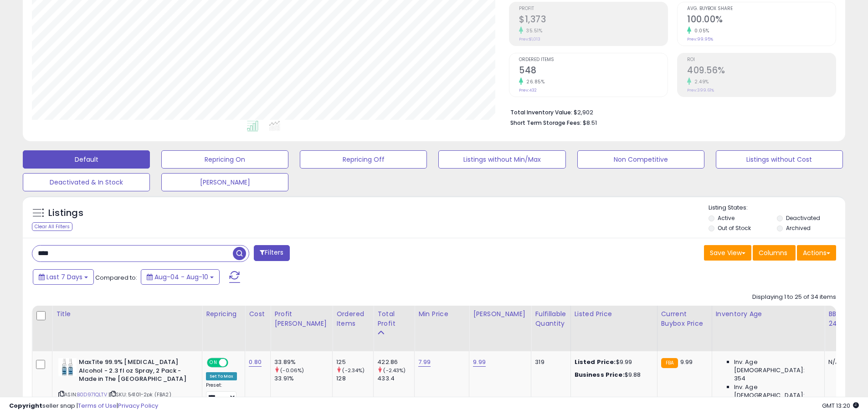 The width and height of the screenshot is (868, 415). What do you see at coordinates (669, 112) in the screenshot?
I see `li: $2,902` at bounding box center [669, 112].